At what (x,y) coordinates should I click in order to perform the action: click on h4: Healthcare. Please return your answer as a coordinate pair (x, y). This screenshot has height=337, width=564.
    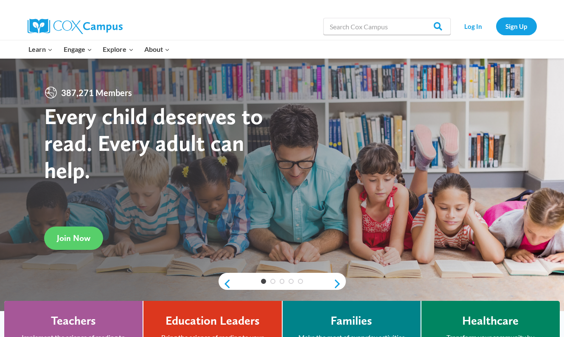
    Looking at the image, I should click on (490, 321).